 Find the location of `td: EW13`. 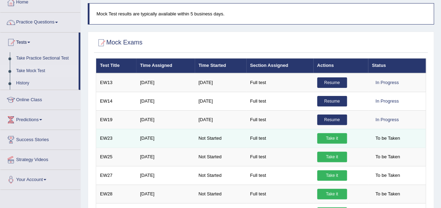

td: EW13 is located at coordinates (116, 83).